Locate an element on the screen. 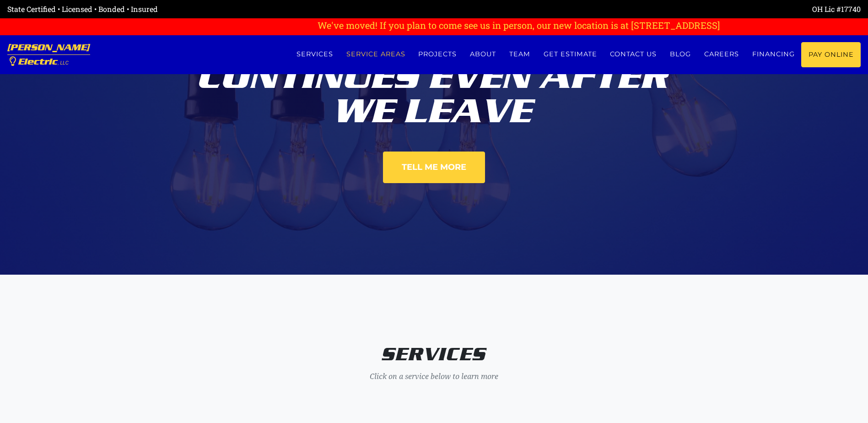 Image resolution: width=868 pixels, height=423 pixels. a: Get estimate is located at coordinates (570, 54).